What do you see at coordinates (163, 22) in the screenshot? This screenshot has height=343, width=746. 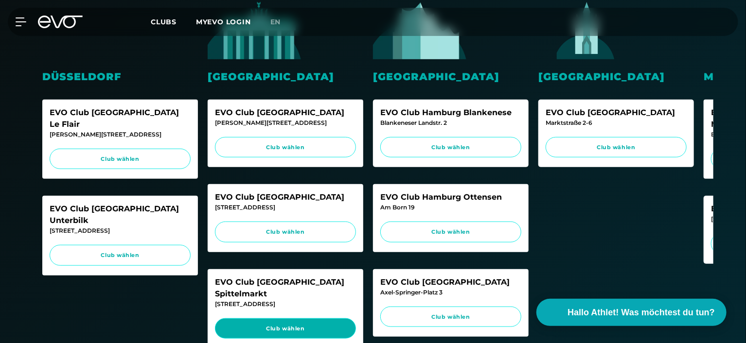 I see `span: Clubs` at bounding box center [163, 22].